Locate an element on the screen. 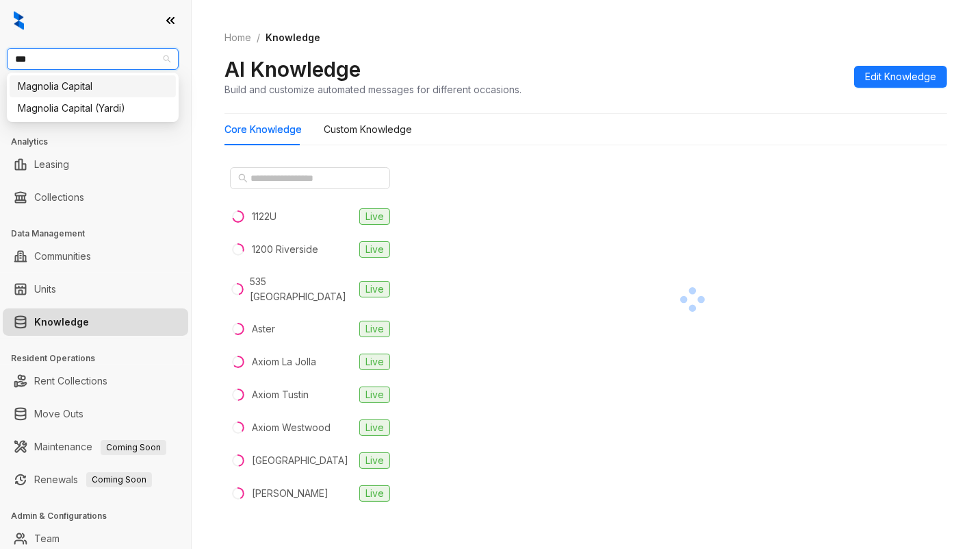 This screenshot has width=980, height=549. span: Edit Knowledge is located at coordinates (901, 77).